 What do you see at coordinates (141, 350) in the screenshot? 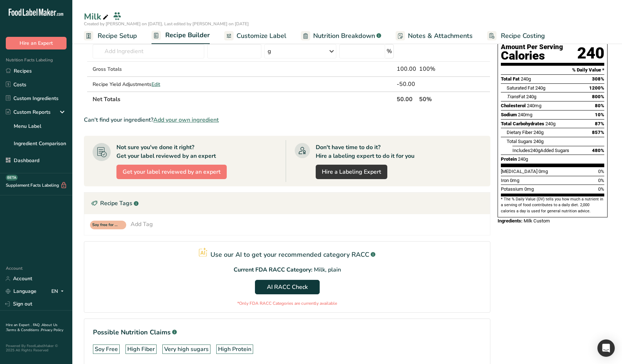
I see `div: High Fiber` at bounding box center [141, 350].